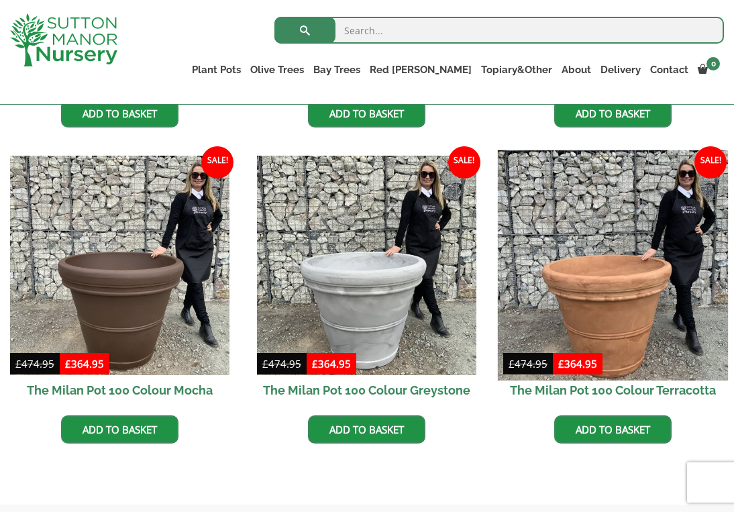 The height and width of the screenshot is (512, 734). I want to click on input: Search..., so click(499, 30).